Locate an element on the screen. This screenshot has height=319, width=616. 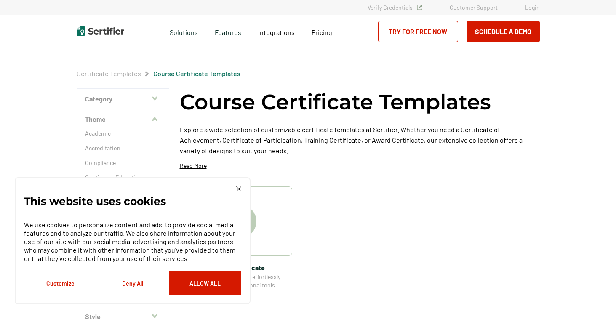
span: Pricing is located at coordinates (322, 32).